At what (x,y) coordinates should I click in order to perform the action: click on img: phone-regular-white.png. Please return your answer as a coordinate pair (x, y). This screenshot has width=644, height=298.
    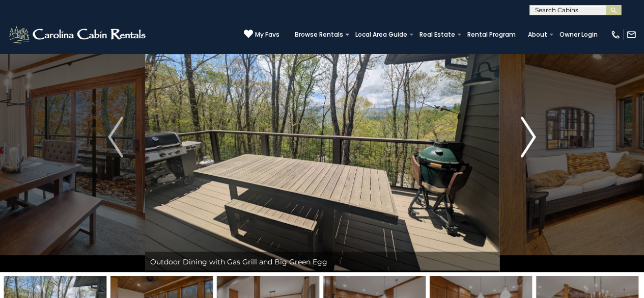
    Looking at the image, I should click on (615, 35).